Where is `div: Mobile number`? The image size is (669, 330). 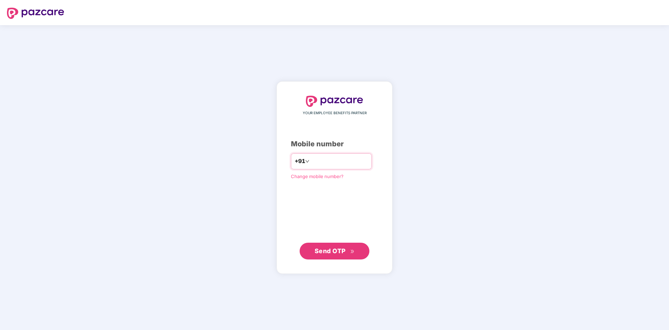 div: Mobile number is located at coordinates (334, 144).